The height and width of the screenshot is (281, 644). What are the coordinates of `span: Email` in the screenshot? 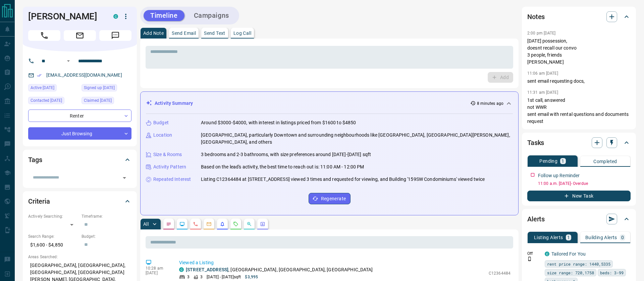 It's located at (80, 35).